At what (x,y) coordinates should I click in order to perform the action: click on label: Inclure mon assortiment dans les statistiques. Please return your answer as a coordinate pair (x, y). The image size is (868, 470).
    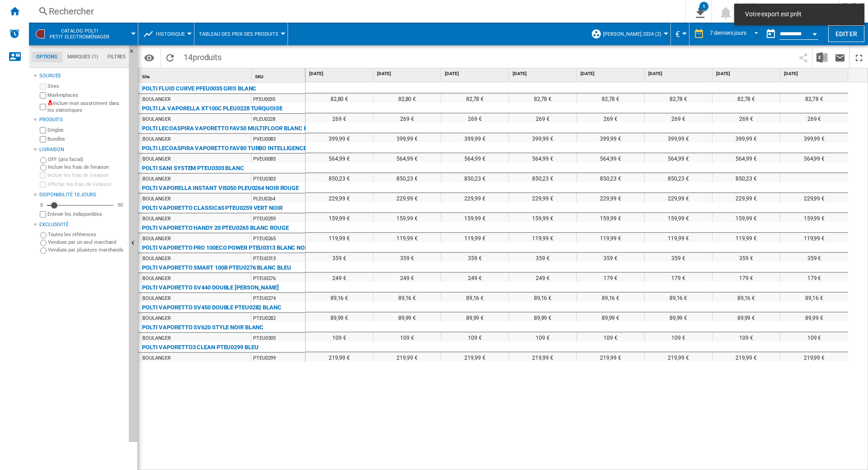
    Looking at the image, I should click on (86, 107).